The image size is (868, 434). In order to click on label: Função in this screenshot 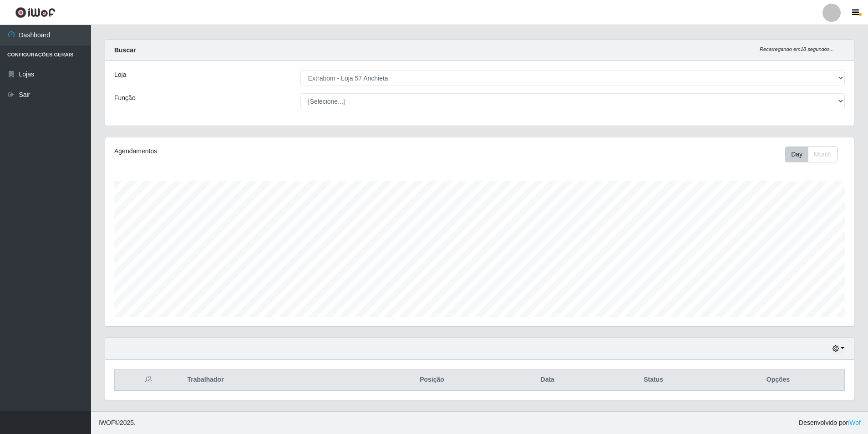, I will do `click(125, 98)`.